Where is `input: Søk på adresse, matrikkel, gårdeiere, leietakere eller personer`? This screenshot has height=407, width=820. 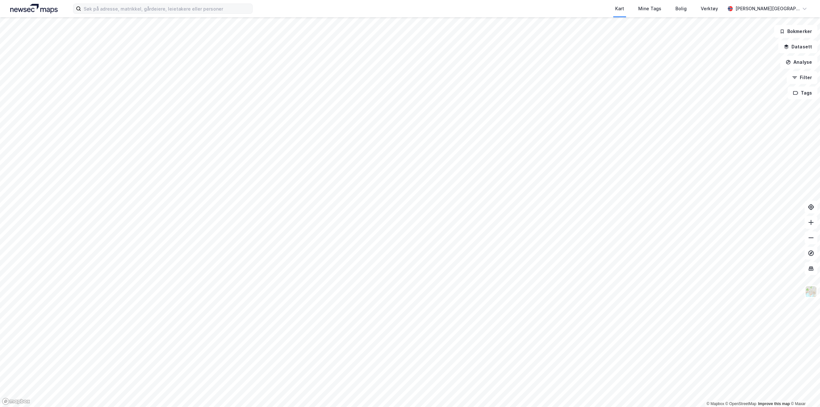
input: Søk på adresse, matrikkel, gårdeiere, leietakere eller personer is located at coordinates (167, 9).